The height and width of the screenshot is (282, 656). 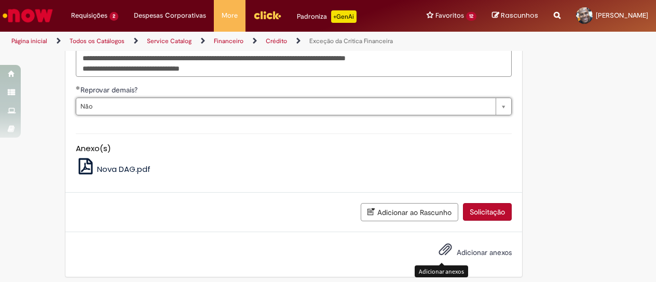 I want to click on span: 2, so click(x=114, y=16).